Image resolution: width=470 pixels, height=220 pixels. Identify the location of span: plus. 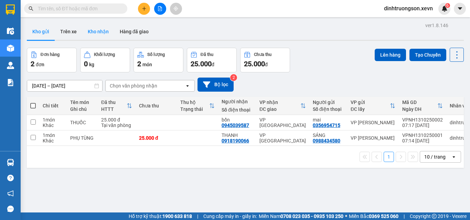
(144, 9).